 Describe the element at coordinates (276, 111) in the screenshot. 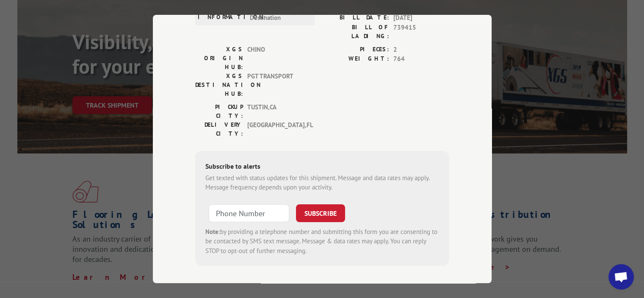

I see `span: TUSTIN , CA` at that location.